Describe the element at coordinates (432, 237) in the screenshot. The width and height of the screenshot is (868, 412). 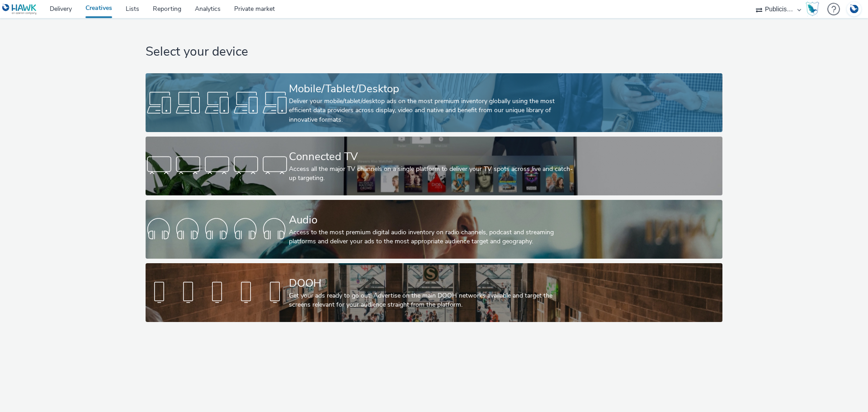
I see `div: Access to the most premium digital audio inventory on radio channels, podcast and streaming platf...` at that location.